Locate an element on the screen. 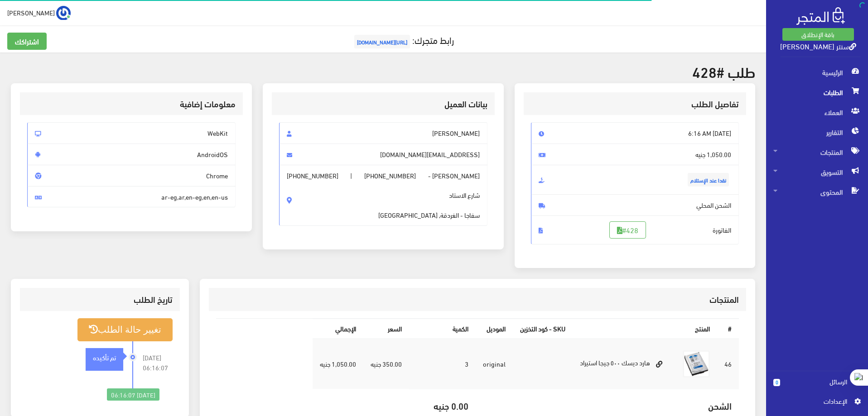 The width and height of the screenshot is (868, 416). span: 1,050.00 جنيه is located at coordinates (635, 154).